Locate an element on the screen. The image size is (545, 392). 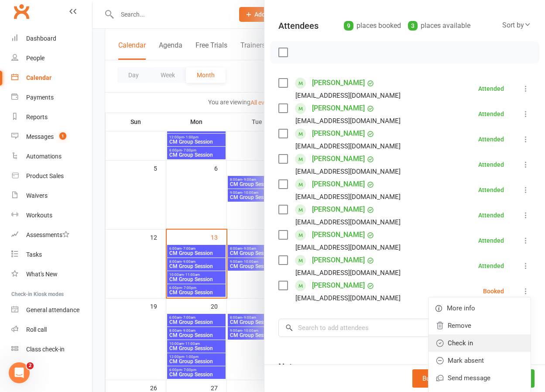
a: People is located at coordinates (52, 58).